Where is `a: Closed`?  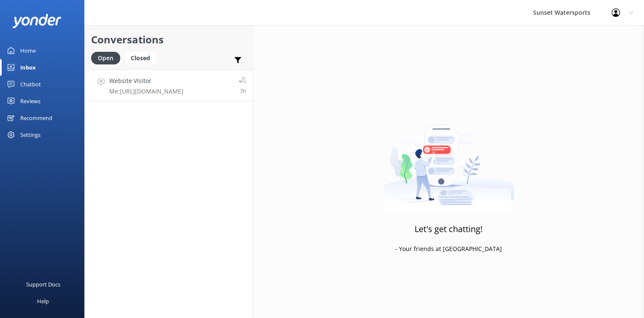
a: Closed is located at coordinates (143, 57).